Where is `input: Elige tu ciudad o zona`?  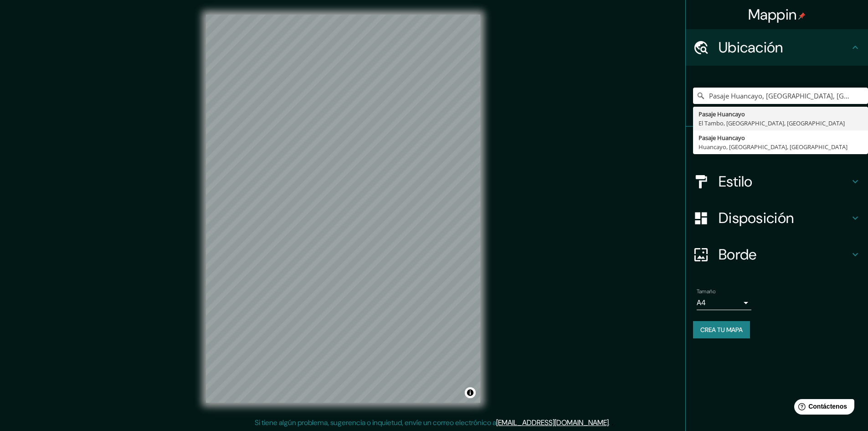
input: Elige tu ciudad o zona is located at coordinates (780, 95).